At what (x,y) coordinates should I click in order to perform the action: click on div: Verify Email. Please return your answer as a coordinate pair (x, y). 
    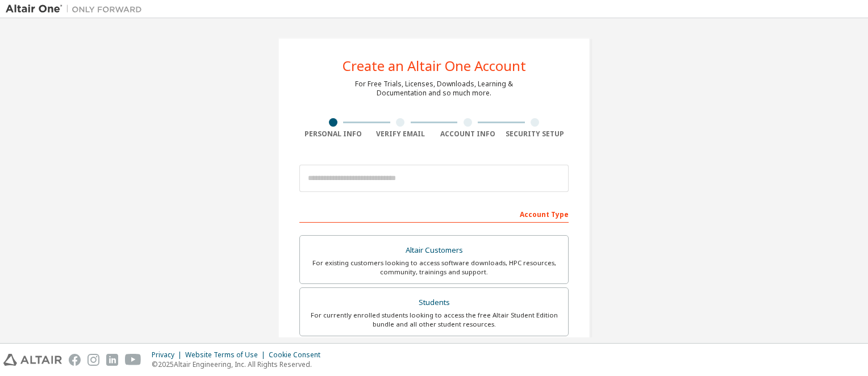
    Looking at the image, I should click on (400, 134).